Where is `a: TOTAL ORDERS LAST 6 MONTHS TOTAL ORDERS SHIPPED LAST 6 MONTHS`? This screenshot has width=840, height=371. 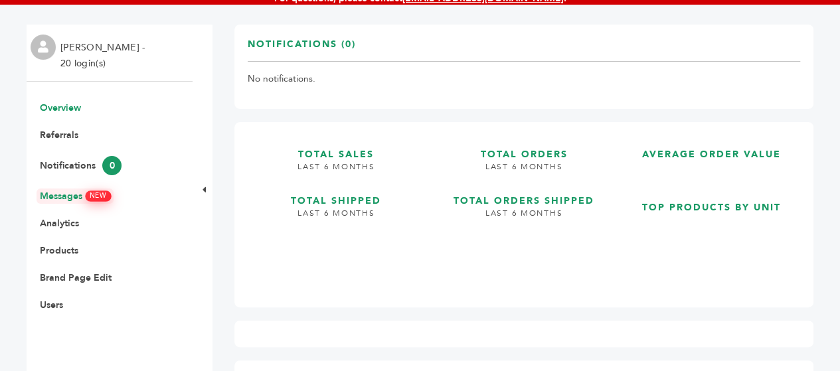 a: TOTAL ORDERS LAST 6 MONTHS TOTAL ORDERS SHIPPED LAST 6 MONTHS is located at coordinates (524, 209).